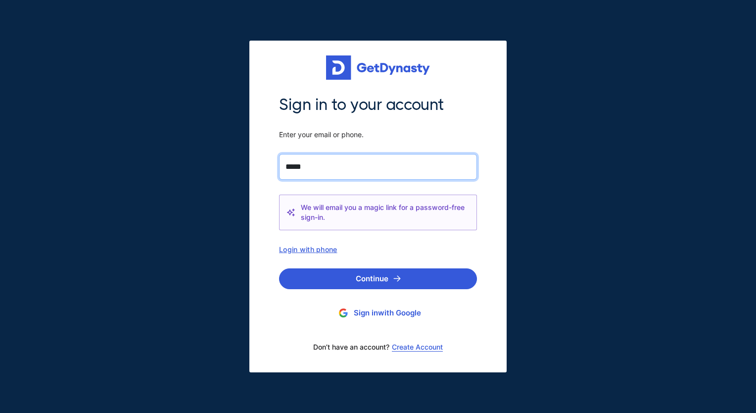  Describe the element at coordinates (417, 347) in the screenshot. I see `a: Create Account` at that location.